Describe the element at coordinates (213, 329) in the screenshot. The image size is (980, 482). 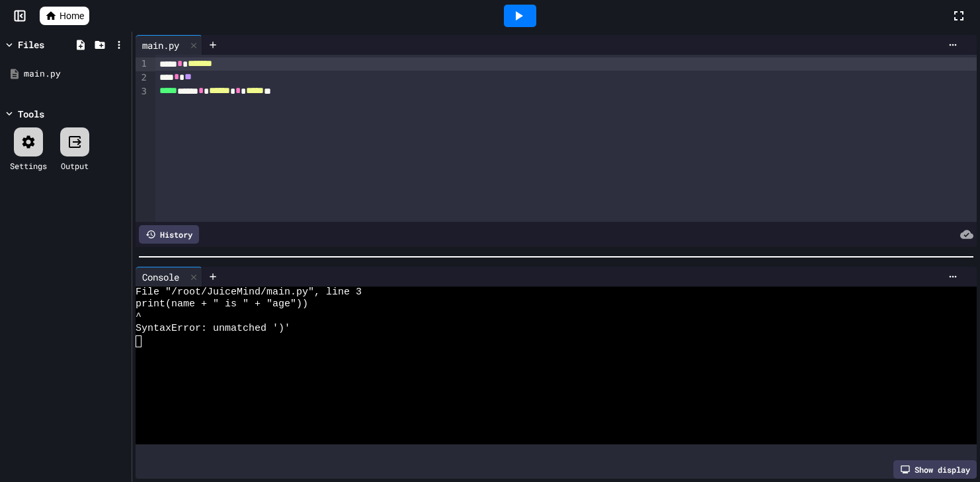
I see `span: SyntaxError: unmatched ')'` at that location.